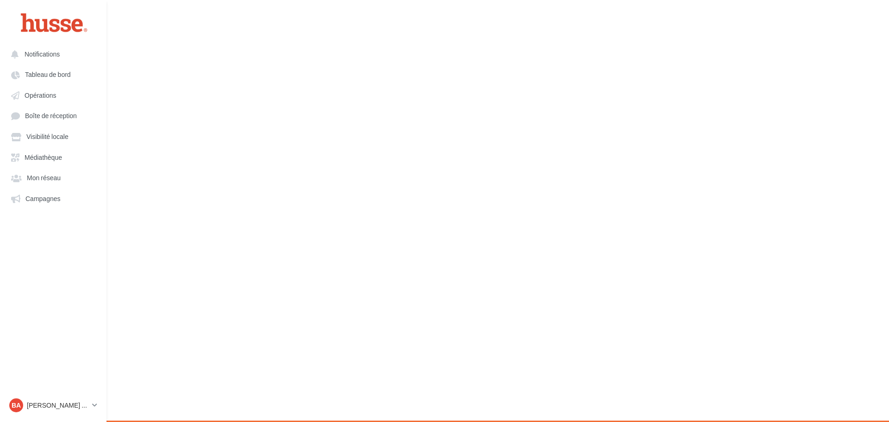  What do you see at coordinates (53, 74) in the screenshot?
I see `a: Tableau de bord` at bounding box center [53, 74].